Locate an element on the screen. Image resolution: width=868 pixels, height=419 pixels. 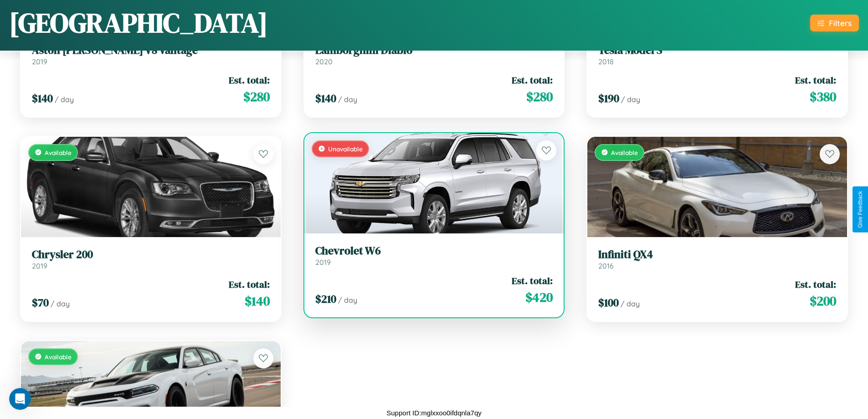
a: Chevrolet W62019 is located at coordinates (434, 255).